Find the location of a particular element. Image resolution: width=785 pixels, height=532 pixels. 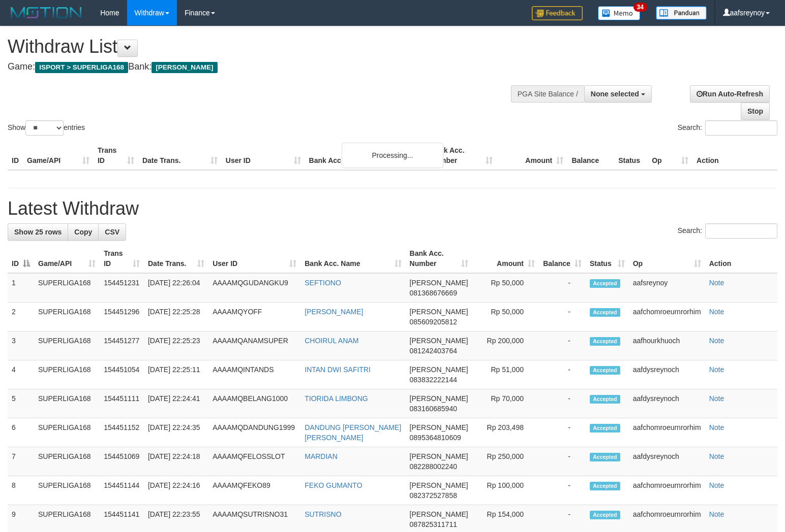

th: Bank Acc. Number is located at coordinates (461, 156).